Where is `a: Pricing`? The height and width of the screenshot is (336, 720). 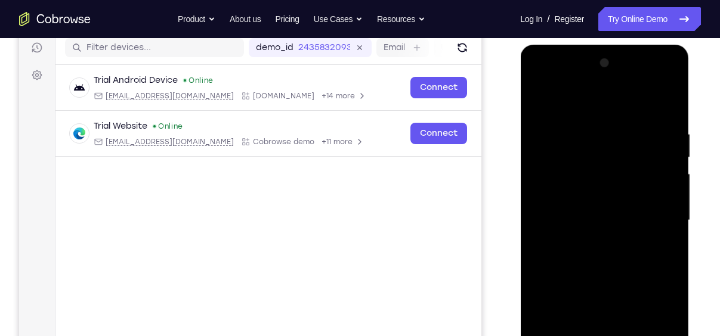 a: Pricing is located at coordinates (287, 19).